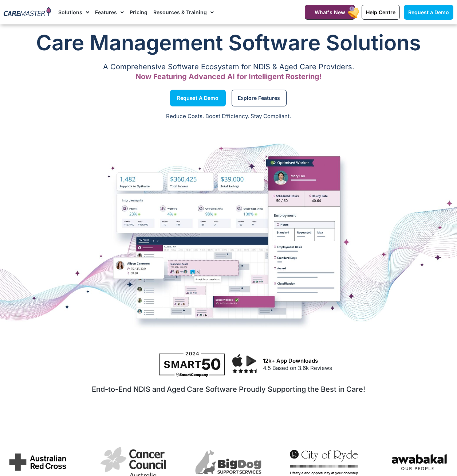 The width and height of the screenshot is (457, 476). Describe the element at coordinates (229, 67) in the screenshot. I see `p: A Comprehensive Software Ecosystem for NDIS & Aged Care Providers.` at that location.